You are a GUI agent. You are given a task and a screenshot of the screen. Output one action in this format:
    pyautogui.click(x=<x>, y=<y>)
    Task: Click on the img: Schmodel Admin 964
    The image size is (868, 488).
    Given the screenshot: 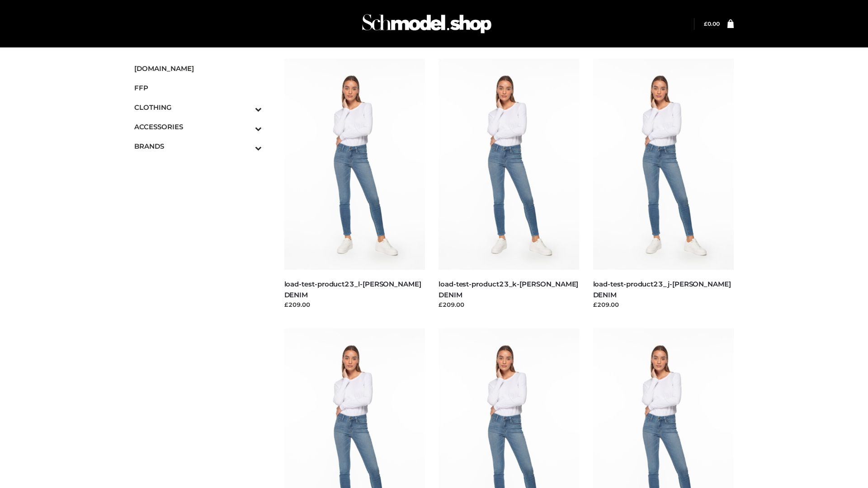 What is the action you would take?
    pyautogui.click(x=427, y=23)
    